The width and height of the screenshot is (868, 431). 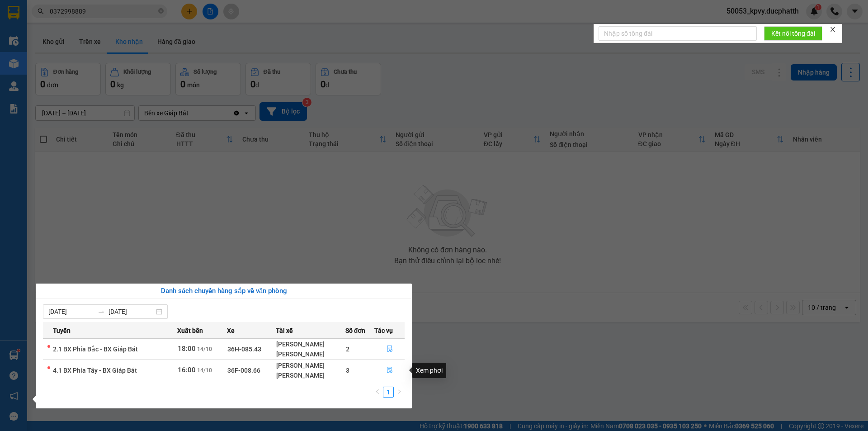 What do you see at coordinates (244, 370) in the screenshot?
I see `span: 36F-008.66` at bounding box center [244, 370].